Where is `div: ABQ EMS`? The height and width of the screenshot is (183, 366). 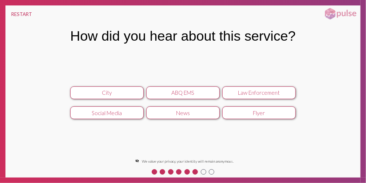
div: ABQ EMS is located at coordinates (183, 93).